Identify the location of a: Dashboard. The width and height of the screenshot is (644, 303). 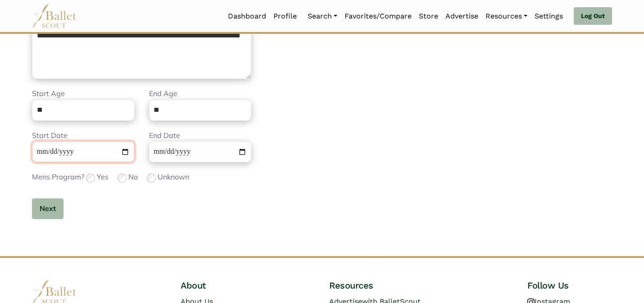
(247, 16).